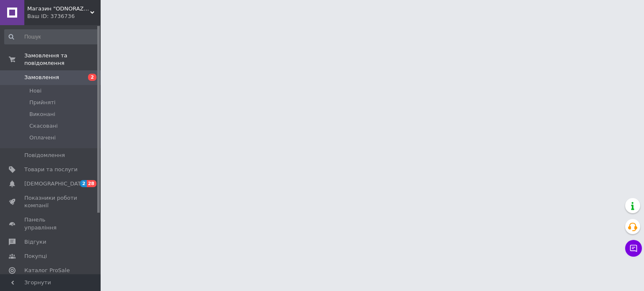 Image resolution: width=644 pixels, height=291 pixels. I want to click on span: 28, so click(91, 183).